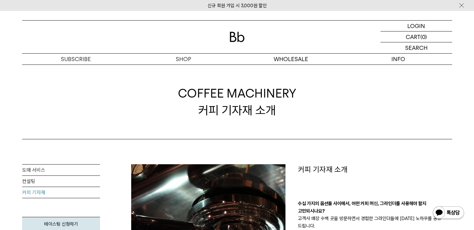 Image resolution: width=474 pixels, height=230 pixels. What do you see at coordinates (416, 37) in the screenshot?
I see `a: CART (0)` at bounding box center [416, 37].